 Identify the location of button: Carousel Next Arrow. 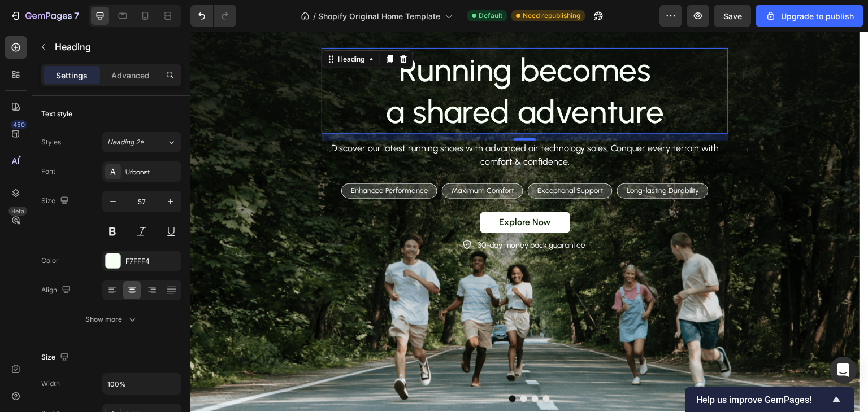
(653, 183).